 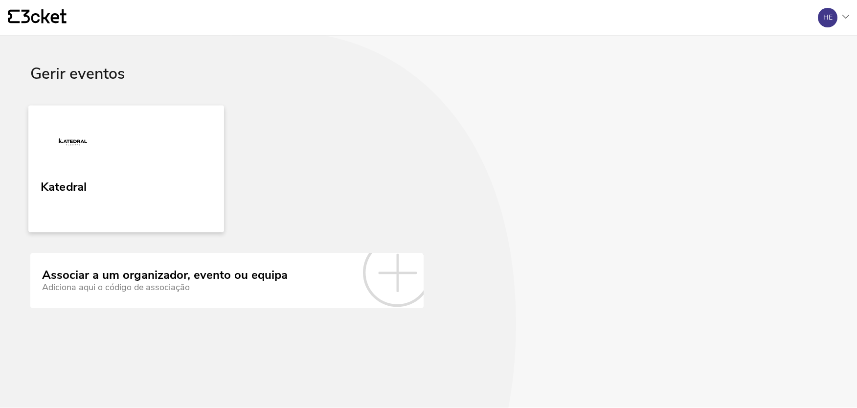 What do you see at coordinates (827, 18) in the screenshot?
I see `div: HE` at bounding box center [827, 18].